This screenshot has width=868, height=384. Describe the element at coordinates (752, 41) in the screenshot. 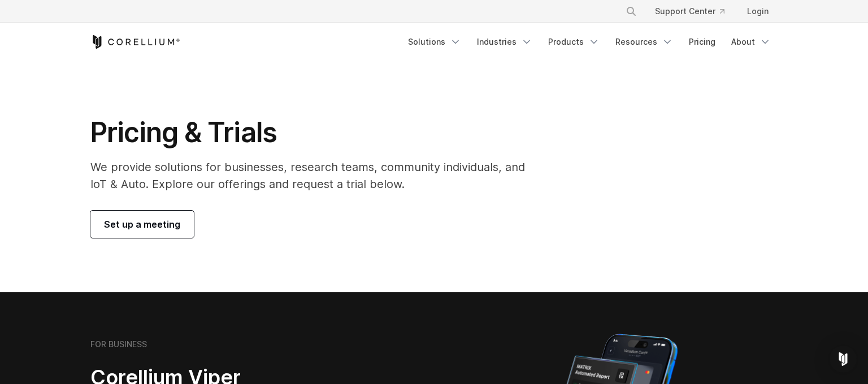

I see `a: About` at that location.